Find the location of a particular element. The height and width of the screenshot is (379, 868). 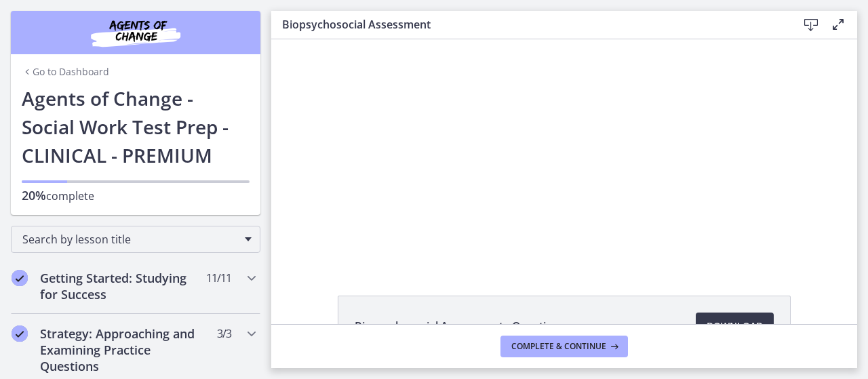

h2: Getting Started: Studying for Success is located at coordinates (123, 287).